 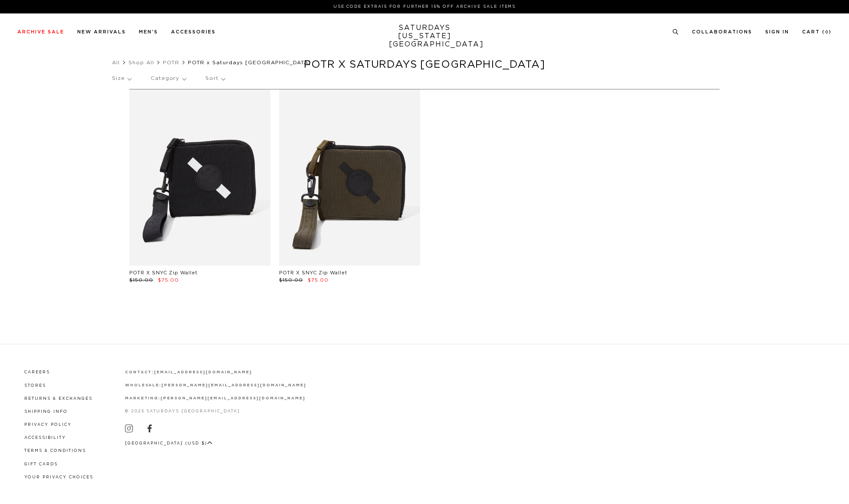 What do you see at coordinates (722, 32) in the screenshot?
I see `a: Collaborations` at bounding box center [722, 32].